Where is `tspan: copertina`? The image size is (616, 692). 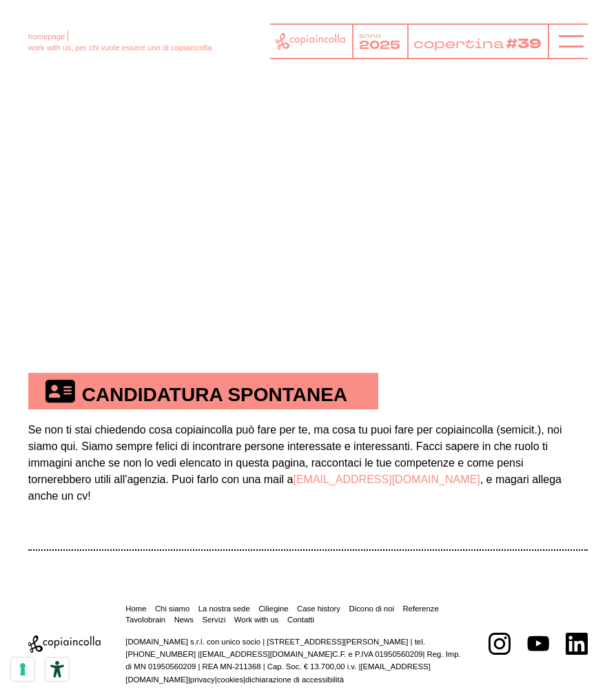
tspan: copertina is located at coordinates (459, 43).